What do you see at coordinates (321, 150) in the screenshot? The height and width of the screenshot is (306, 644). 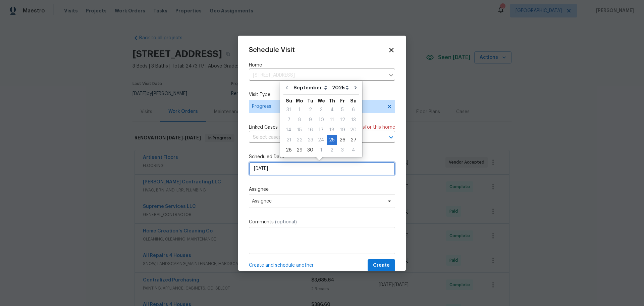 I see `div: Wed Oct 01 2025` at bounding box center [321, 150].